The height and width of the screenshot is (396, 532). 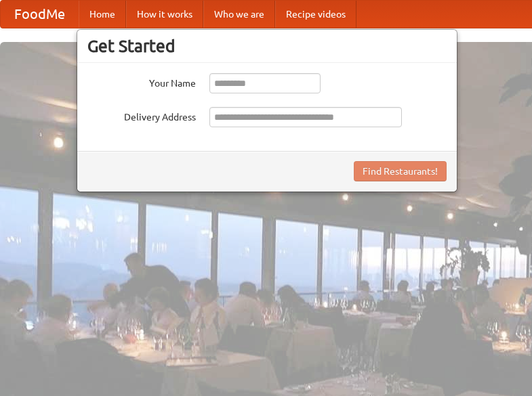 I want to click on a: Recipe videos, so click(x=316, y=14).